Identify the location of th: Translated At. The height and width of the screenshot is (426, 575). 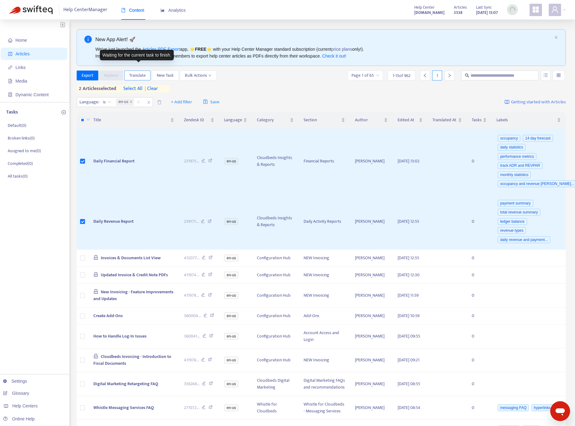
(447, 120).